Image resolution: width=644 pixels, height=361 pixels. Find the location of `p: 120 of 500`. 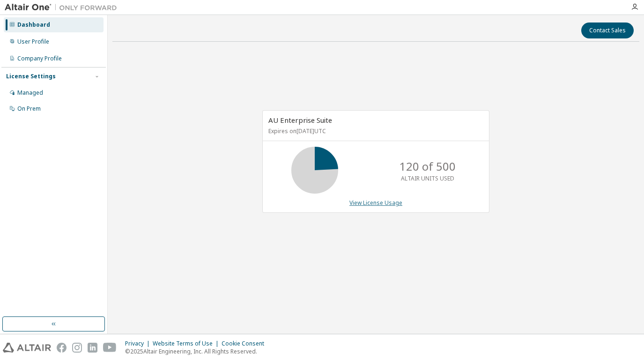

p: 120 of 500 is located at coordinates (428, 167).